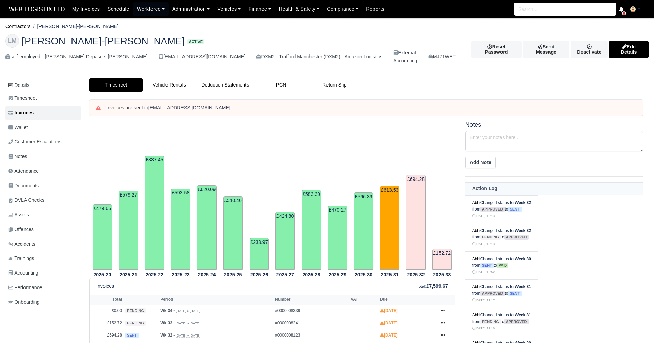 The height and width of the screenshot is (343, 654). I want to click on td: £694.28, so click(107, 335).